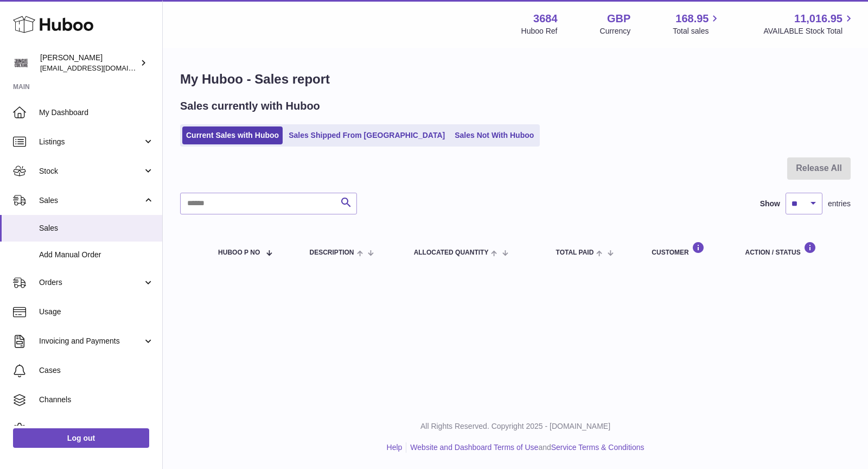 This screenshot has height=469, width=868. I want to click on a: Service Terms & Conditions, so click(598, 447).